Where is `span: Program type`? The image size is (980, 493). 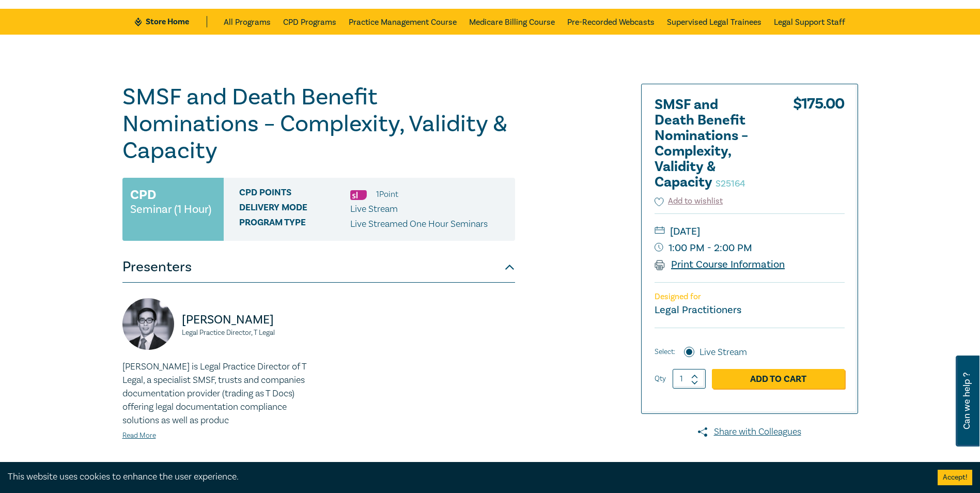
span: Program type is located at coordinates (294, 224).